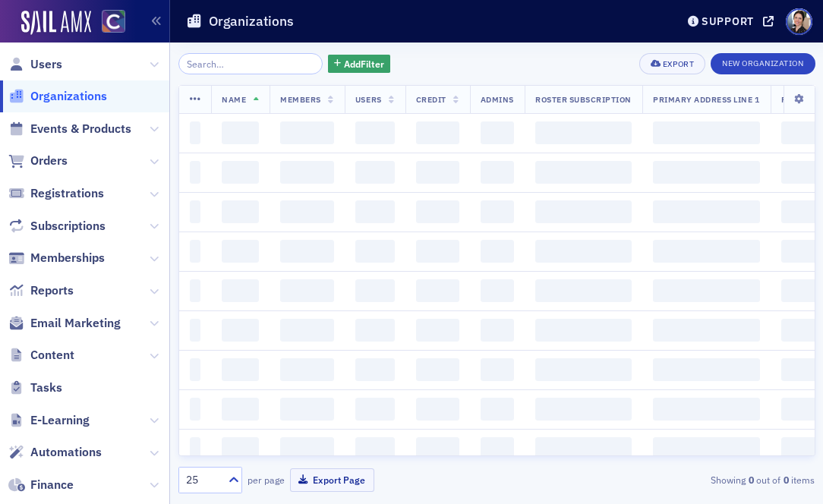 This screenshot has width=823, height=504. I want to click on span: E-Learning, so click(60, 420).